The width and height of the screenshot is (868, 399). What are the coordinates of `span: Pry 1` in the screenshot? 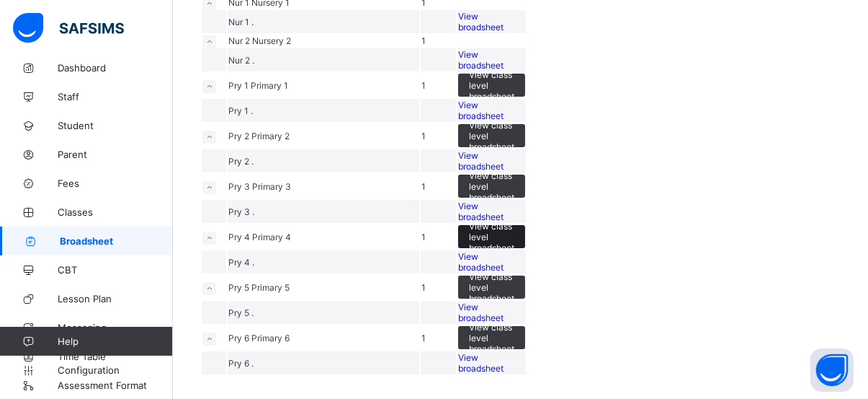 It's located at (239, 85).